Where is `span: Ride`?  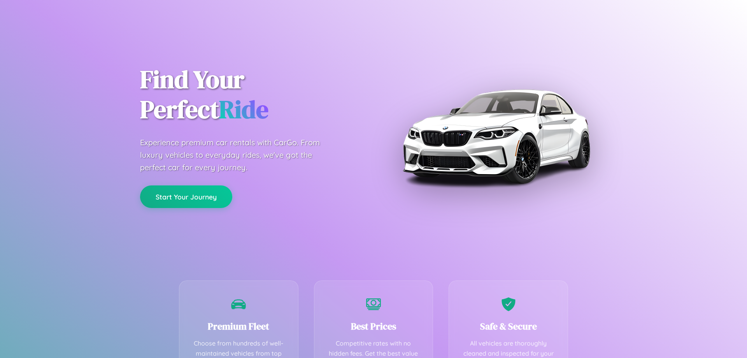
span: Ride is located at coordinates (244, 109).